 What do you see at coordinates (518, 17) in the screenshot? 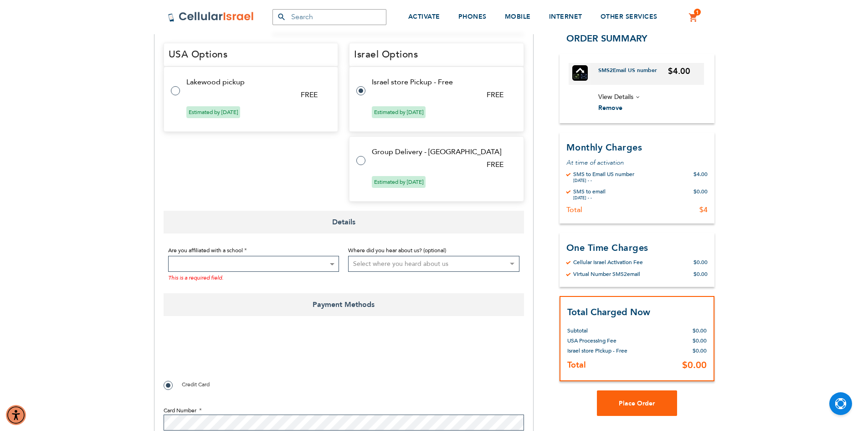
I see `span: MOBILE` at bounding box center [518, 17].